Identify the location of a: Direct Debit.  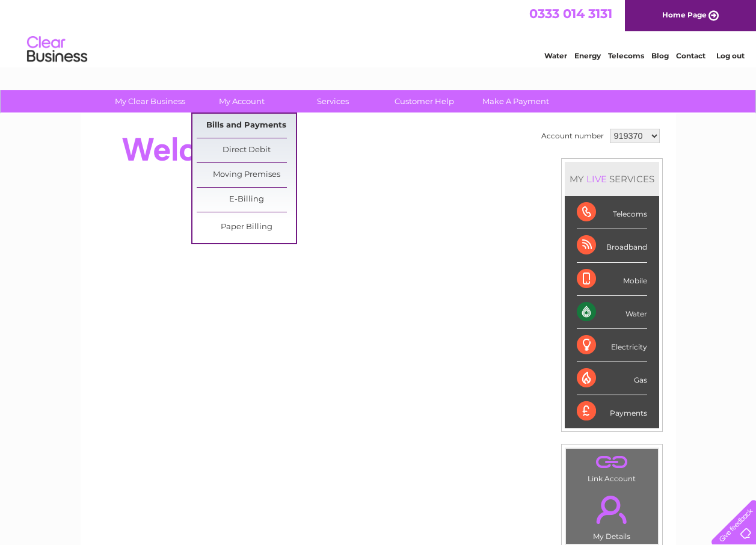
(246, 151).